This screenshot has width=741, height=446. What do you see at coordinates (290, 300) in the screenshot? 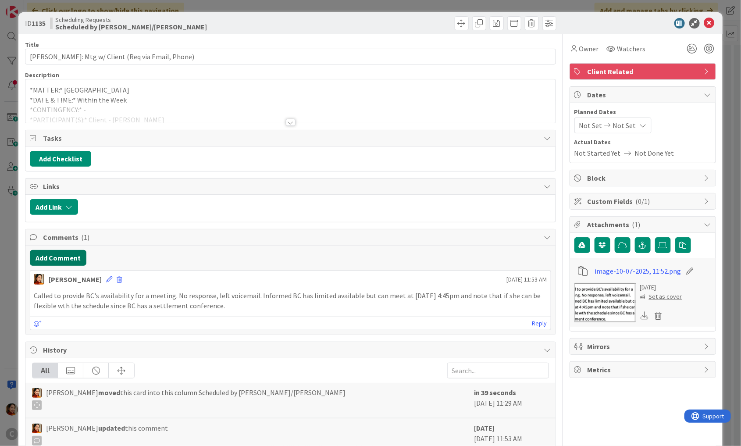
I see `p: Called to provide BC's availability for a meeting. No response, left voicemail. Informed BC has l...` at bounding box center [290, 300].